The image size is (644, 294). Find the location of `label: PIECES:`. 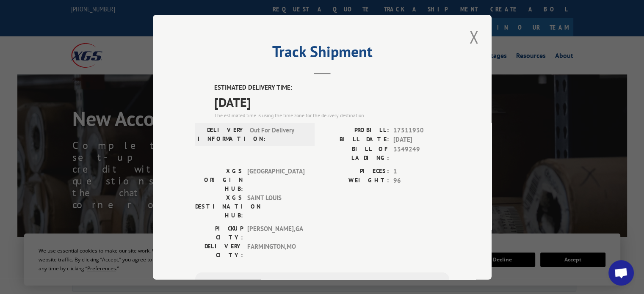

label: PIECES: is located at coordinates (356, 171).